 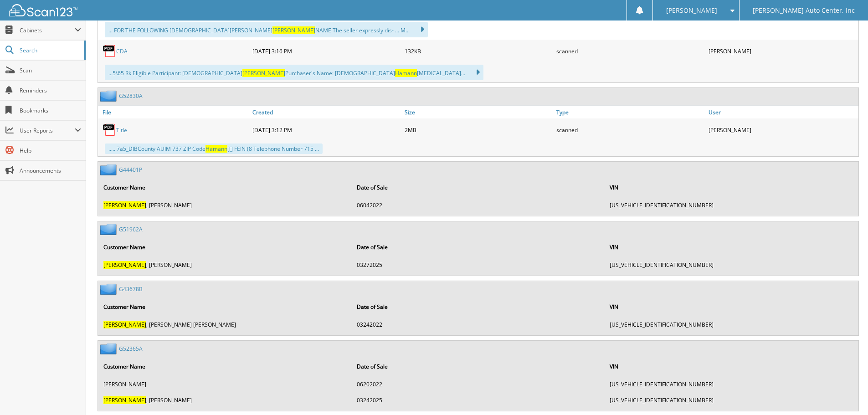 I want to click on span: User Reports, so click(x=47, y=130).